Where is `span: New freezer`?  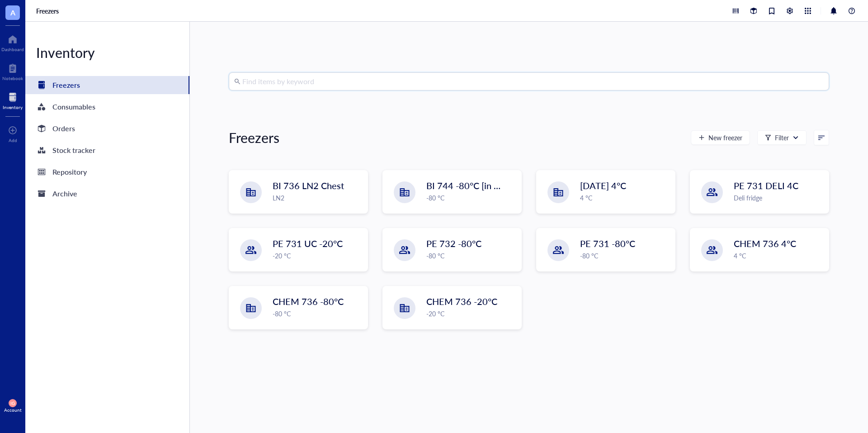
span: New freezer is located at coordinates (725, 137).